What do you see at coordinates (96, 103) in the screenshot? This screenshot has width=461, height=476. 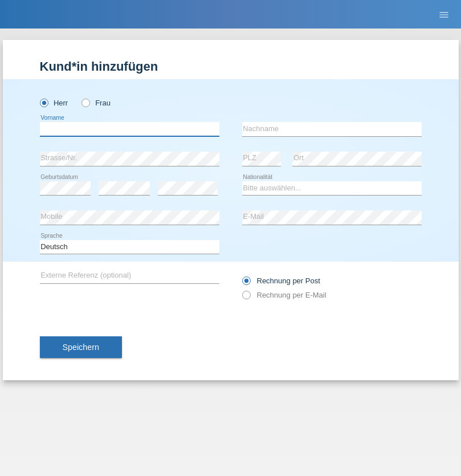 I see `label: Frau` at bounding box center [96, 103].